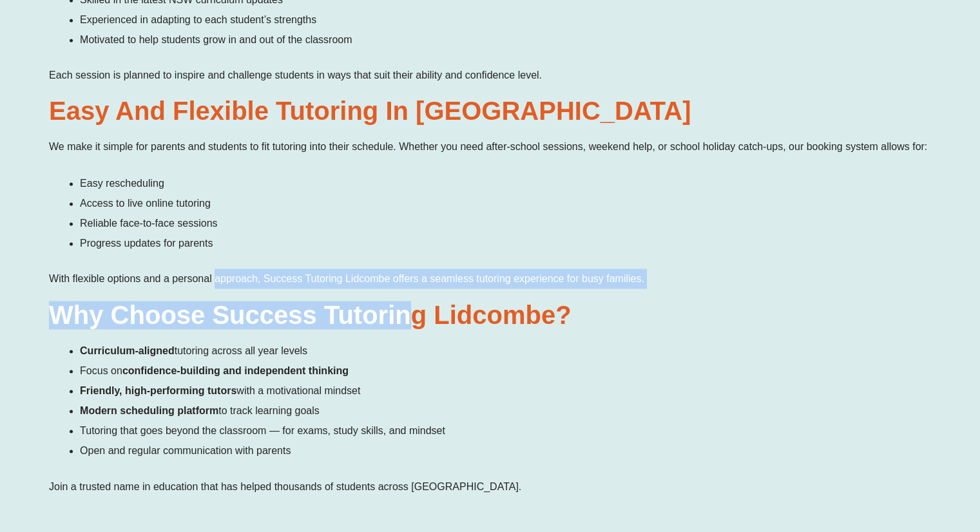 Image resolution: width=980 pixels, height=532 pixels. Describe the element at coordinates (122, 183) in the screenshot. I see `span: Easy rescheduling` at that location.